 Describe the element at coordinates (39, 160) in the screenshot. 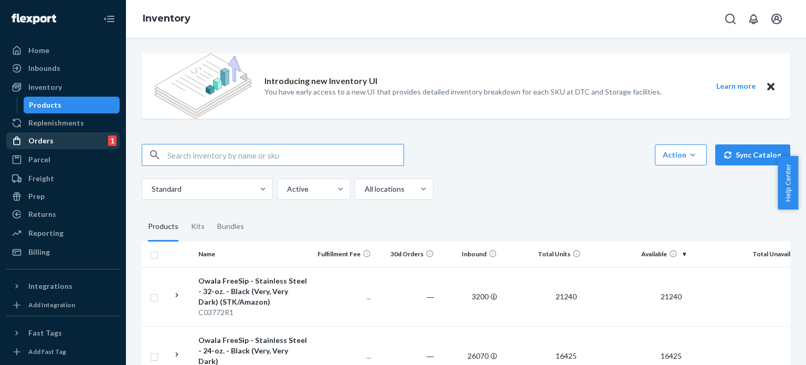

I see `div: Parcel` at that location.